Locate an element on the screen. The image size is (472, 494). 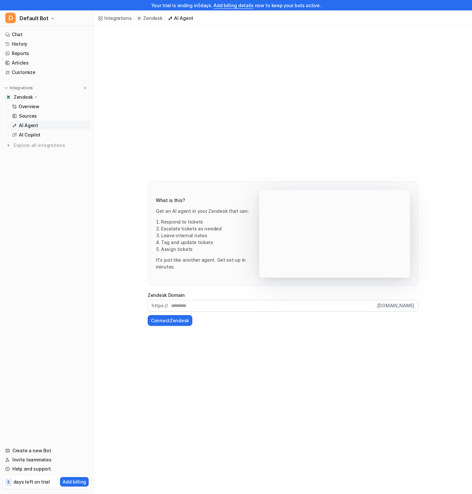
a: Help and support is located at coordinates (47, 469).